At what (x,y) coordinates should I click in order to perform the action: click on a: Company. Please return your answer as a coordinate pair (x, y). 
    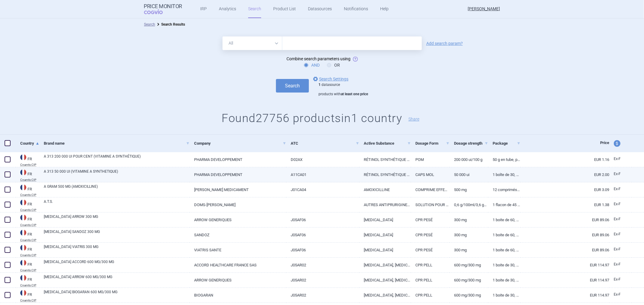
    Looking at the image, I should click on (240, 143).